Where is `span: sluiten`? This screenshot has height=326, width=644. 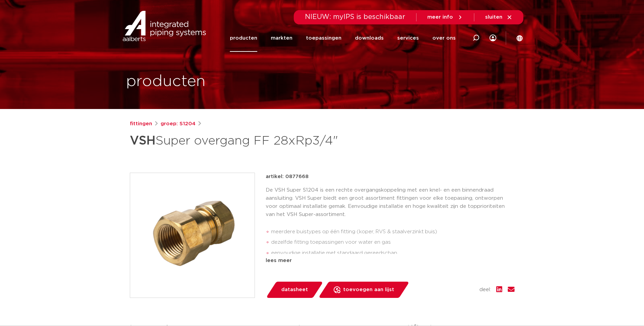
span: sluiten is located at coordinates (493, 17).